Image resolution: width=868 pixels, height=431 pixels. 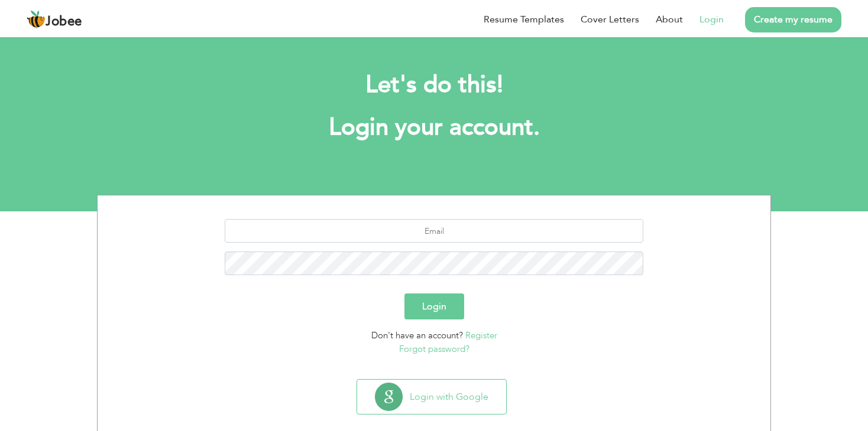 What do you see at coordinates (481, 336) in the screenshot?
I see `a: Register` at bounding box center [481, 336].